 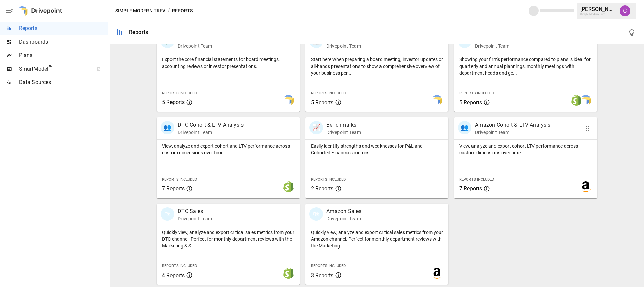 I want to click on span: 4 Reports, so click(x=173, y=275).